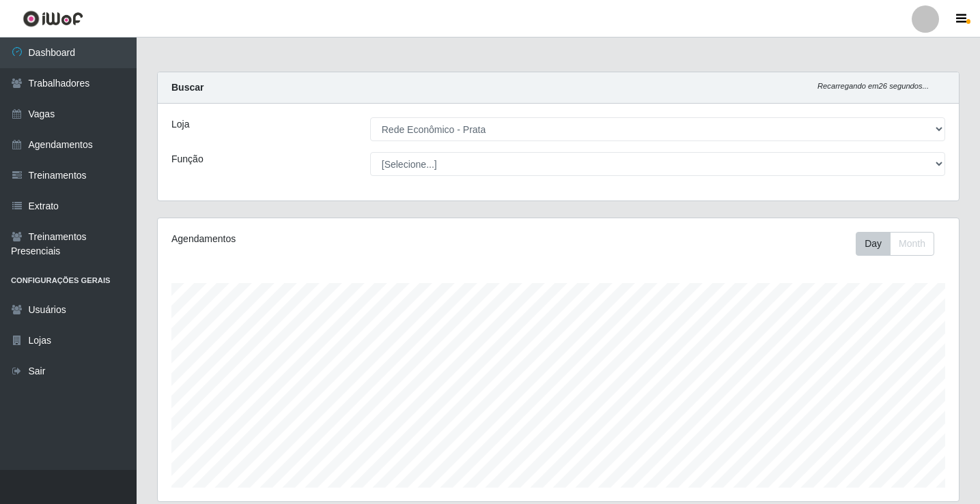 The image size is (980, 504). I want to click on i: Recarregando em 26 segundos..., so click(872, 86).